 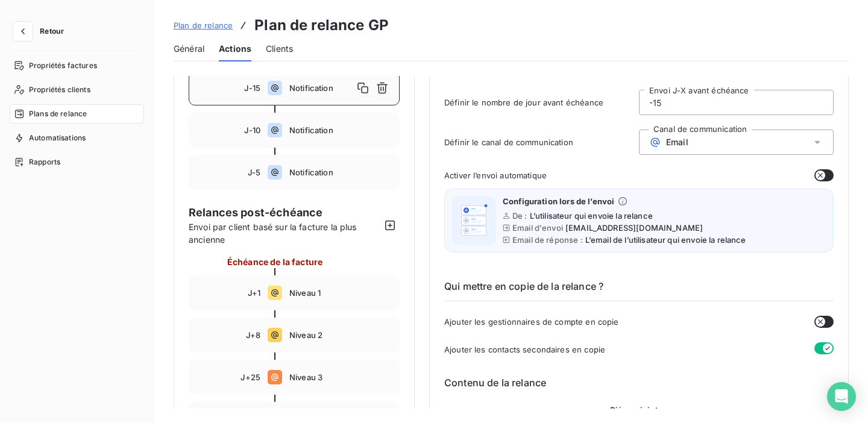 What do you see at coordinates (639, 383) in the screenshot?
I see `h6: Contenu de la relance` at bounding box center [639, 383].